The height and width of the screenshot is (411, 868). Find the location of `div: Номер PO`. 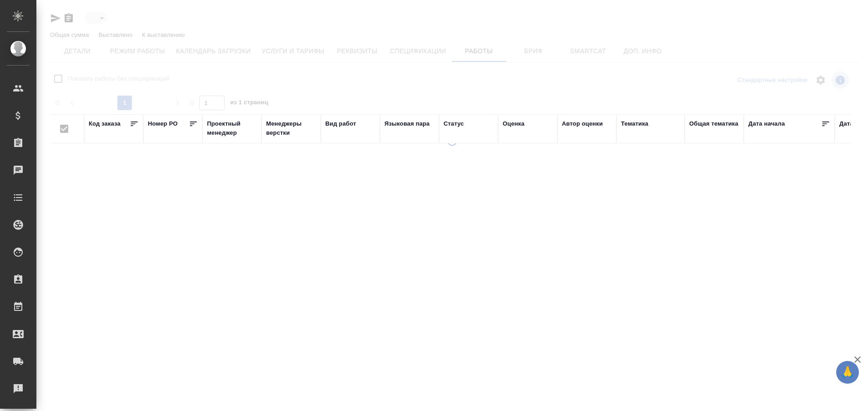

div: Номер PO is located at coordinates (162, 124).